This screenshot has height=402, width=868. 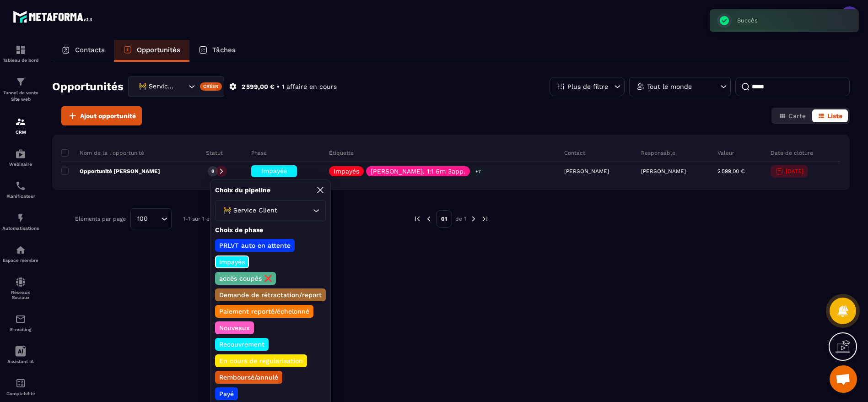 What do you see at coordinates (843, 379) in the screenshot?
I see `div: Ouvrir le chat` at bounding box center [843, 379].